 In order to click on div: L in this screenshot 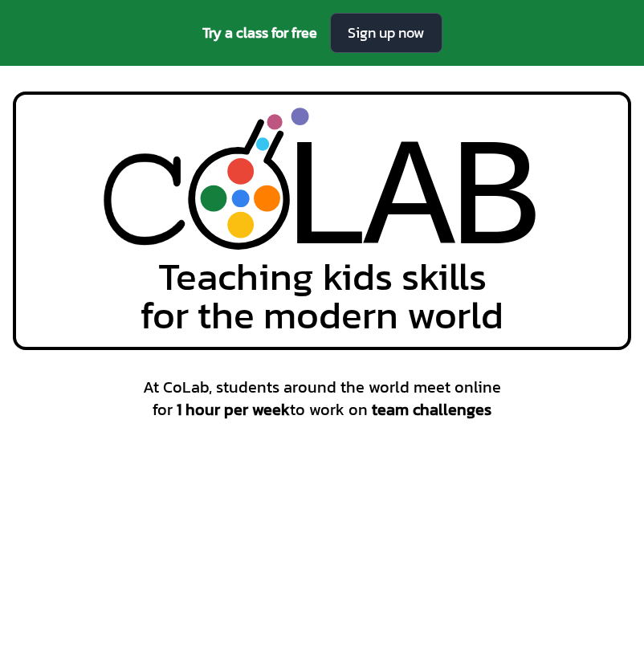, I will do `click(326, 202)`.